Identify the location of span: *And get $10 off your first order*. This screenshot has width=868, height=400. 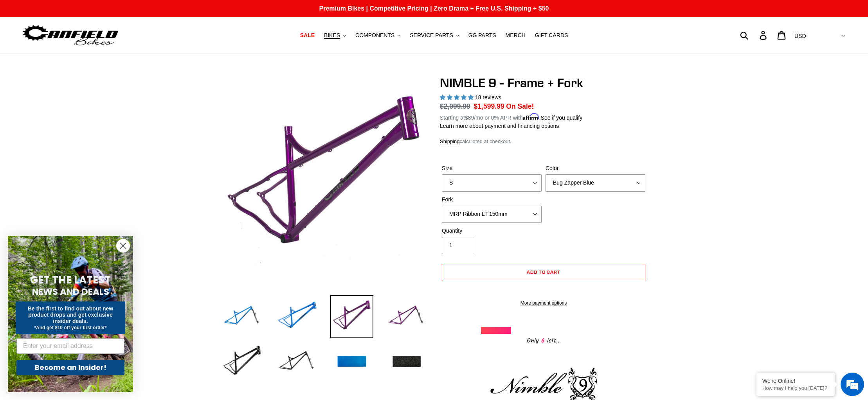
(70, 328).